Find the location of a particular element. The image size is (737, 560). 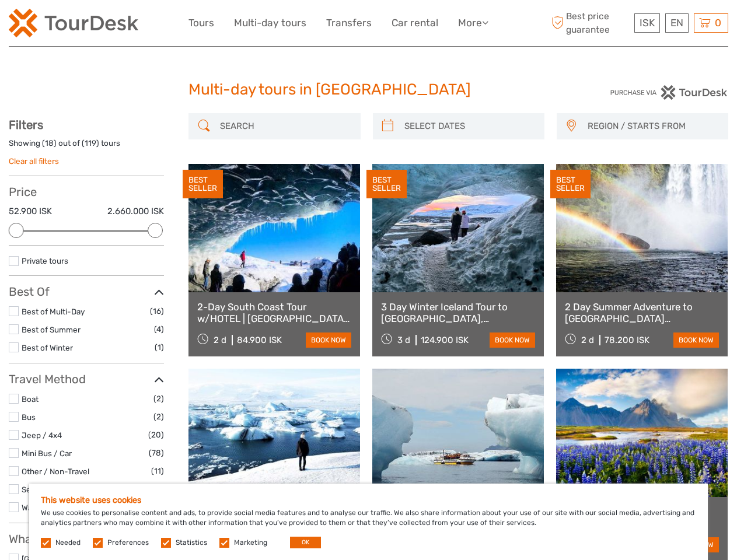

label: 52.900 ISK is located at coordinates (31, 211).